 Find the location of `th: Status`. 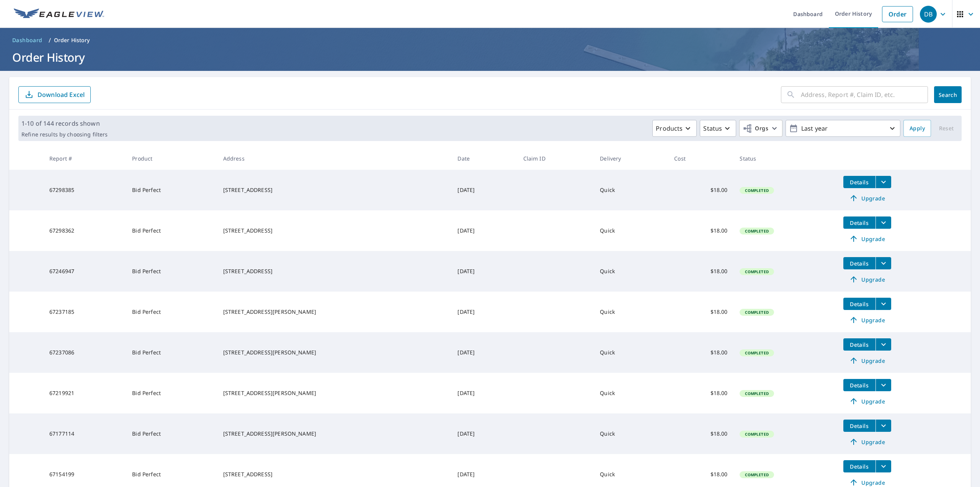

th: Status is located at coordinates (785, 158).